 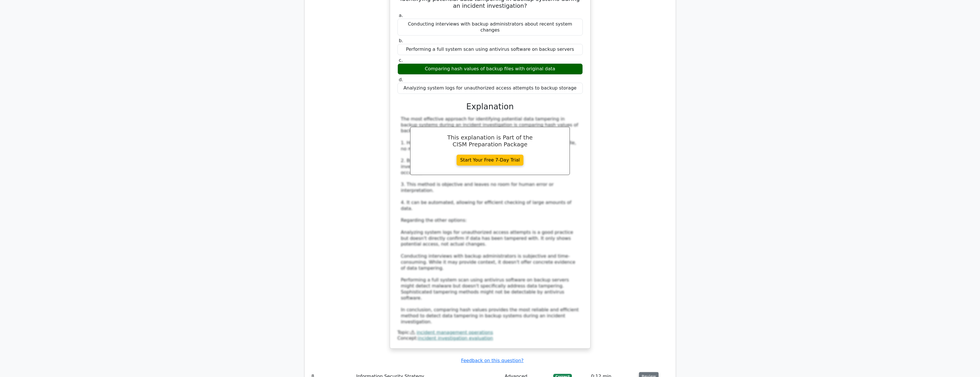 What do you see at coordinates (492, 360) in the screenshot?
I see `u: Feedback on this question?` at bounding box center [492, 360].